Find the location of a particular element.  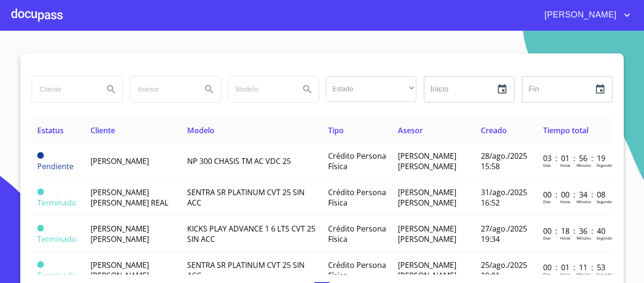

p: 00 : 18 : 36 : 40 is located at coordinates (575, 231).